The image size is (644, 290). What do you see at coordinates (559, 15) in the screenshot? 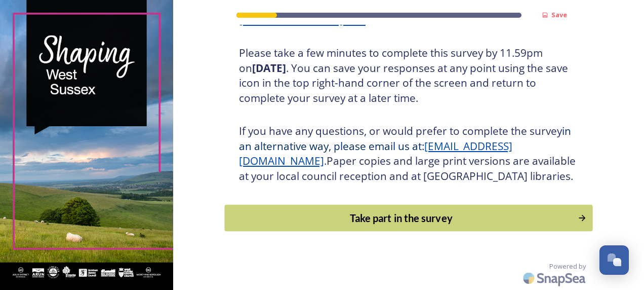
I see `strong: Save` at bounding box center [559, 15].